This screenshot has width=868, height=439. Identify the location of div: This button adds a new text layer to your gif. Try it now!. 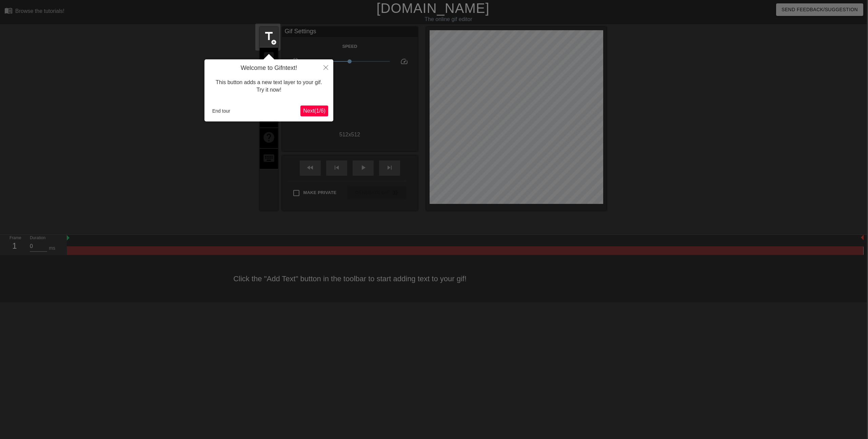
(269, 86).